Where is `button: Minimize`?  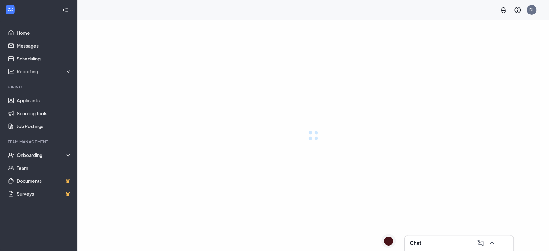
button: Minimize is located at coordinates (503, 243).